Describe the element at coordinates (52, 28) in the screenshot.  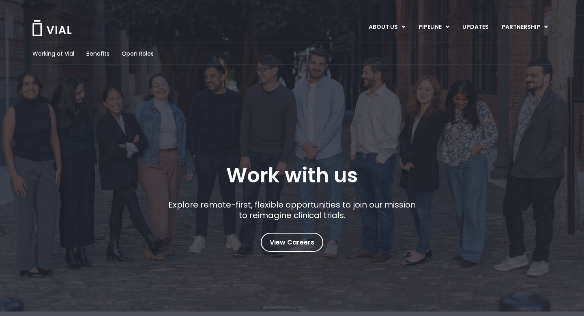
I see `img: Vial Logo` at that location.